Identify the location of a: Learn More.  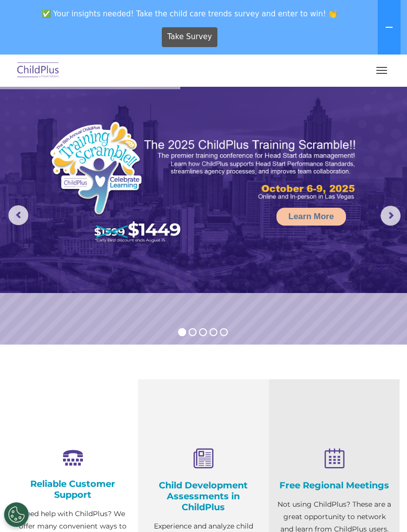
(311, 217).